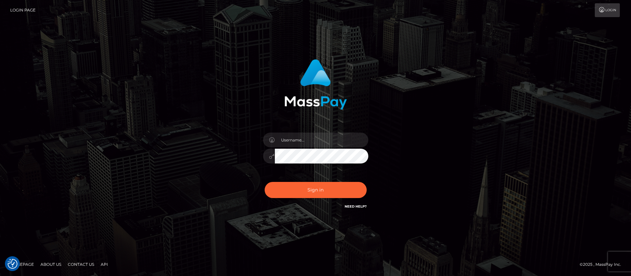  Describe the element at coordinates (316, 84) in the screenshot. I see `img: MassPay Login` at that location.